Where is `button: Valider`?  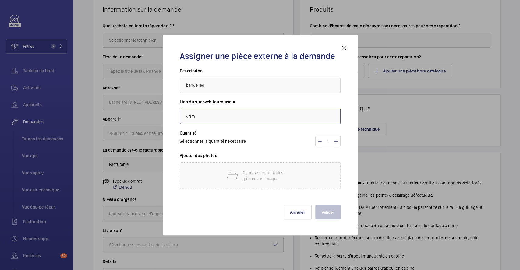
button: Valider is located at coordinates (328, 213).